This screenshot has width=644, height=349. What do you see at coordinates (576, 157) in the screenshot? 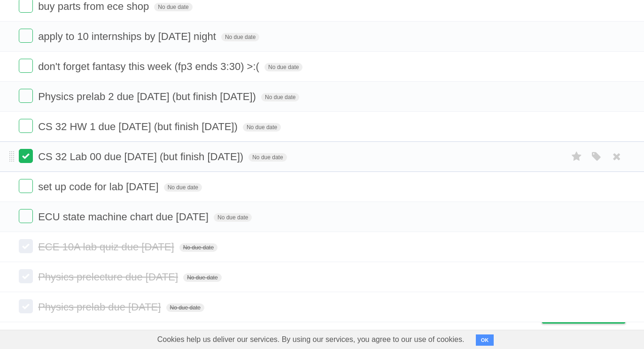
I see `label: Star task` at bounding box center [576, 157].